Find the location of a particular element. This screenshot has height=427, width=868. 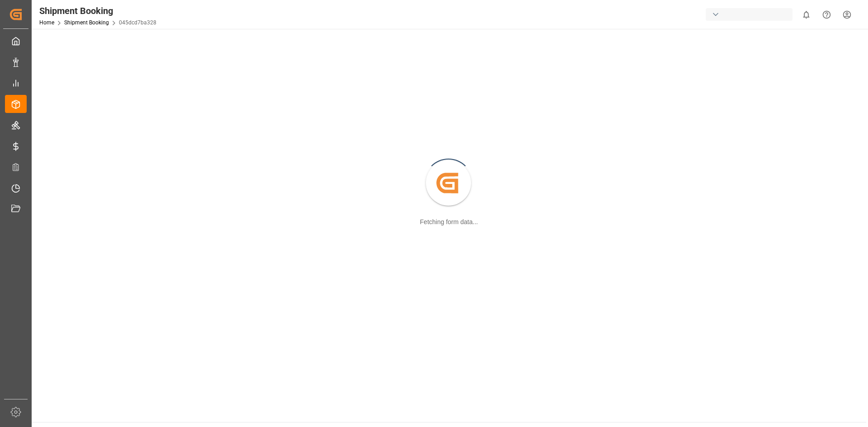

button: show 0 new notifications is located at coordinates (806, 14).